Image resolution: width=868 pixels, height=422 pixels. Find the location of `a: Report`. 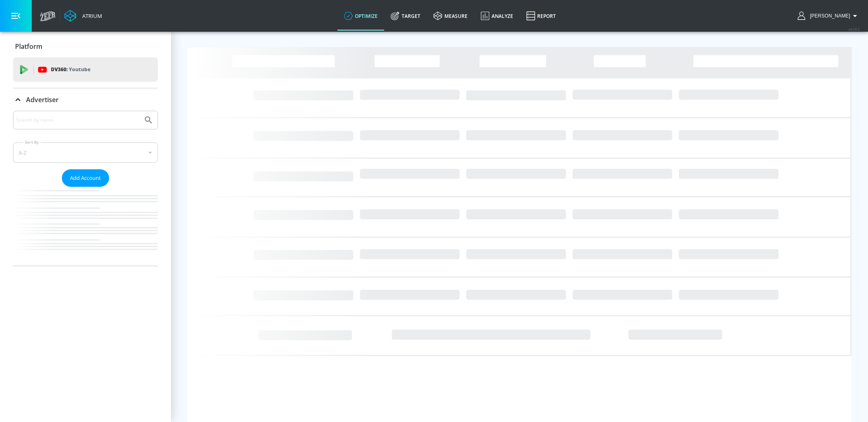

a: Report is located at coordinates (541, 16).